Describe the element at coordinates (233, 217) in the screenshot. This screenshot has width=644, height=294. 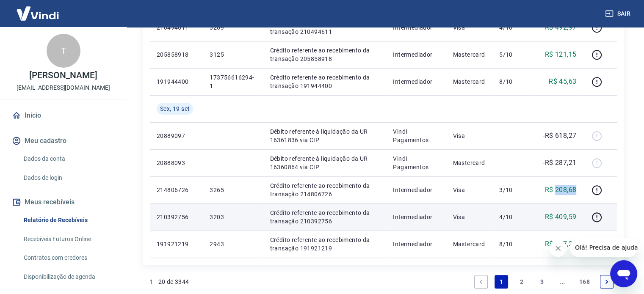
I see `p: 3203` at that location.